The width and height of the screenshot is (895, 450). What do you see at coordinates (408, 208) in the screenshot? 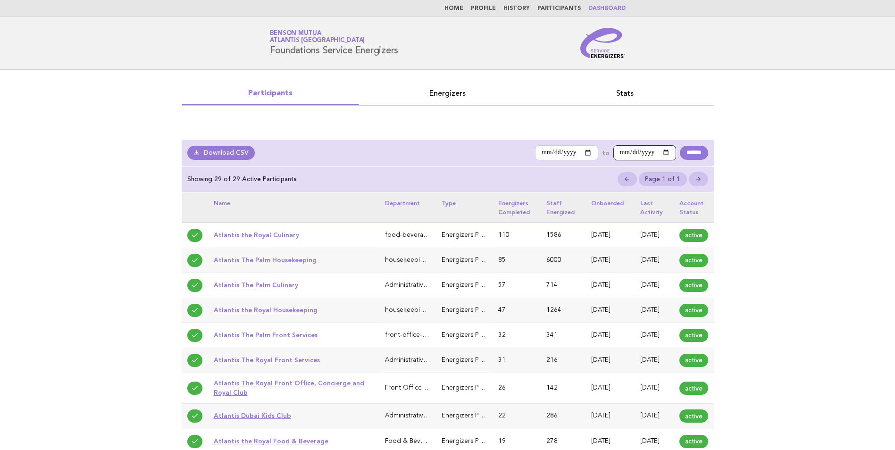
I see `th: Department` at bounding box center [408, 208].